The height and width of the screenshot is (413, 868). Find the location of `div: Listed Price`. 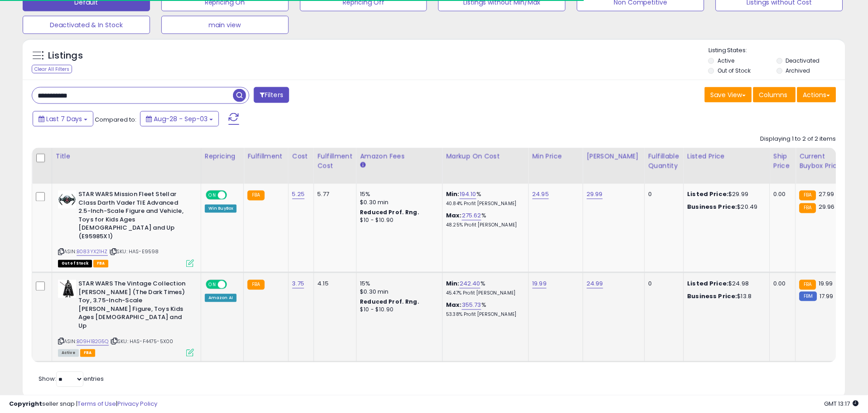

div: Listed Price is located at coordinates (727, 156).